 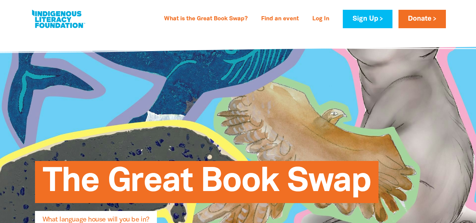 What do you see at coordinates (206, 19) in the screenshot?
I see `a: What is the Great Book Swap?` at bounding box center [206, 19].